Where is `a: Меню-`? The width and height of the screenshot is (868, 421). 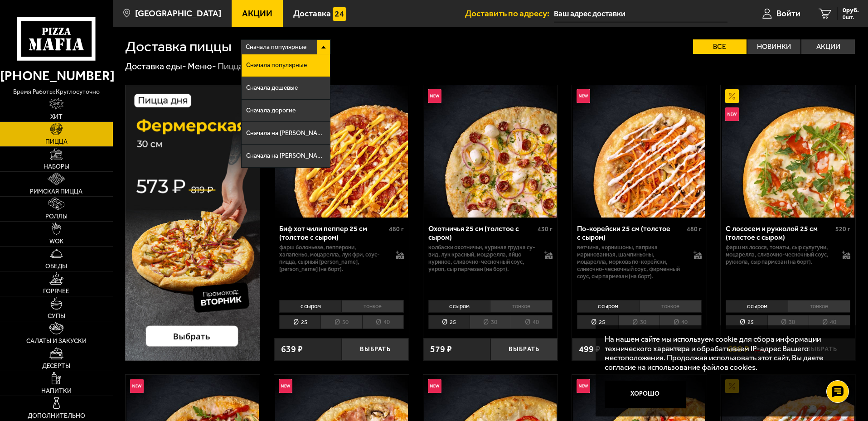
a: Меню- is located at coordinates (202, 66).